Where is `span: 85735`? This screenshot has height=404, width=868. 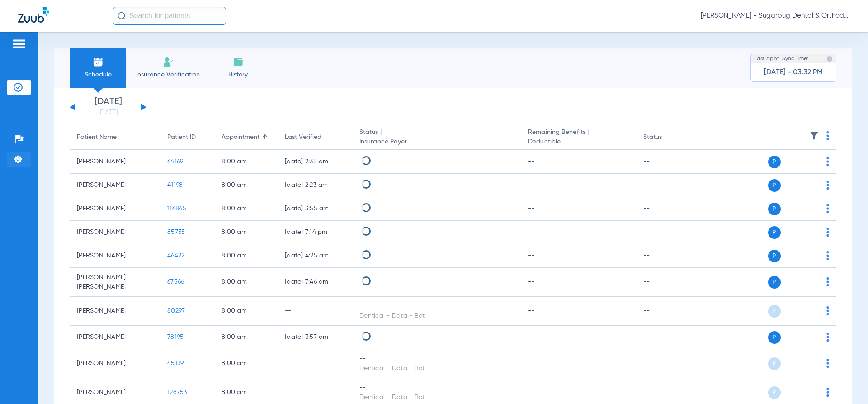 span: 85735 is located at coordinates (176, 232).